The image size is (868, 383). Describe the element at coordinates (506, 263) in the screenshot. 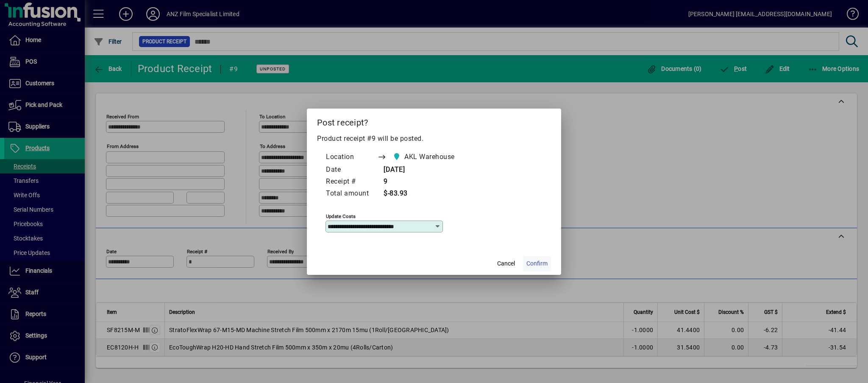

I see `span: Cancel` at that location.